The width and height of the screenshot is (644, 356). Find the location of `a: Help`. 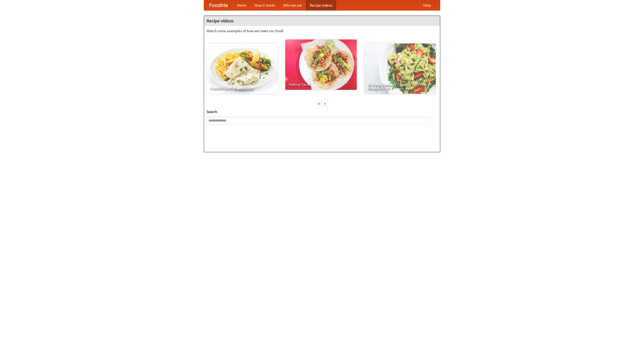

a: Help is located at coordinates (427, 5).